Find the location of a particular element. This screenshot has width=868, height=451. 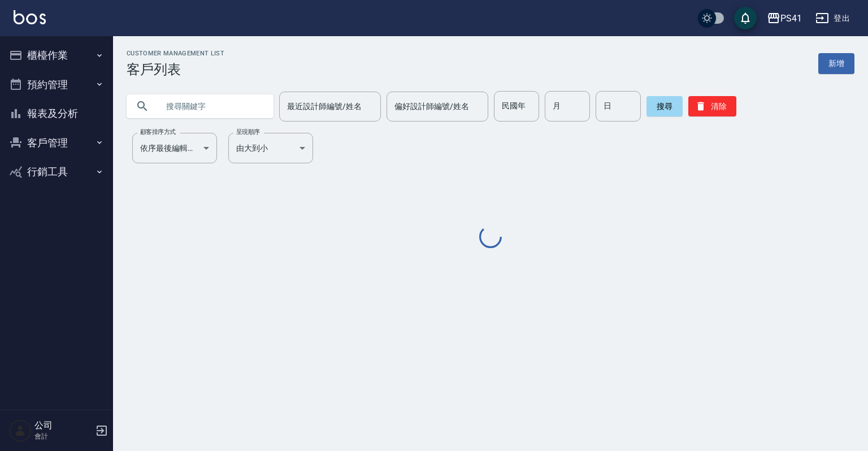

button: 行銷工具 is located at coordinates (57, 171).